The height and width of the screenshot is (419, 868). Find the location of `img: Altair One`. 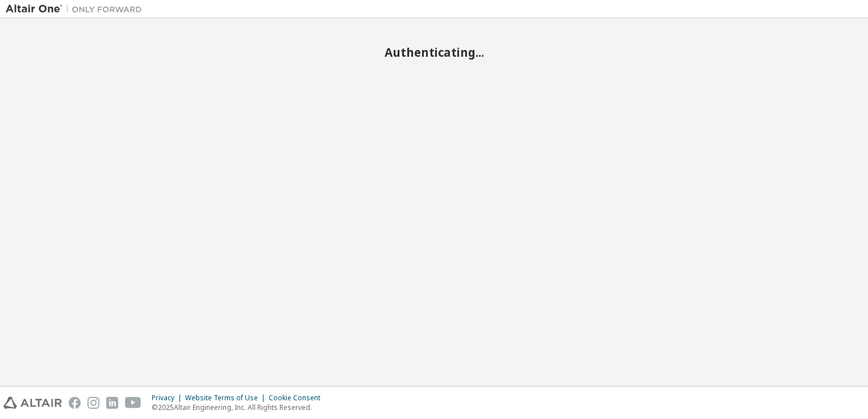

img: Altair One is located at coordinates (76, 9).